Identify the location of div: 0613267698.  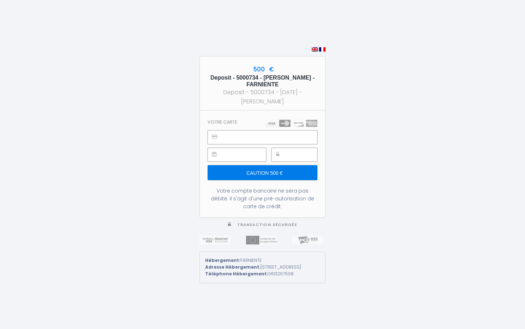
(262, 274).